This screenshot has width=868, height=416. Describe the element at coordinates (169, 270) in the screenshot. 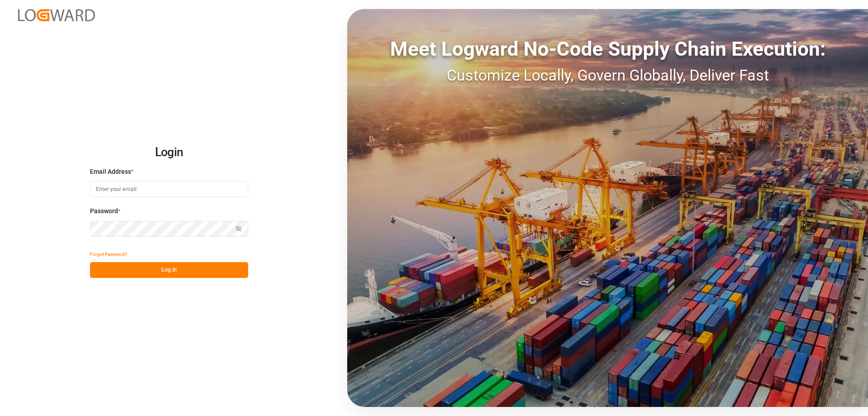

I see `button: Log In` at that location.